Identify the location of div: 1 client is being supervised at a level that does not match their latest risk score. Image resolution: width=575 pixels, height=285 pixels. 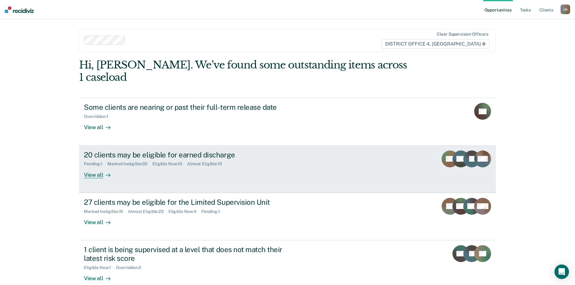
(190, 254).